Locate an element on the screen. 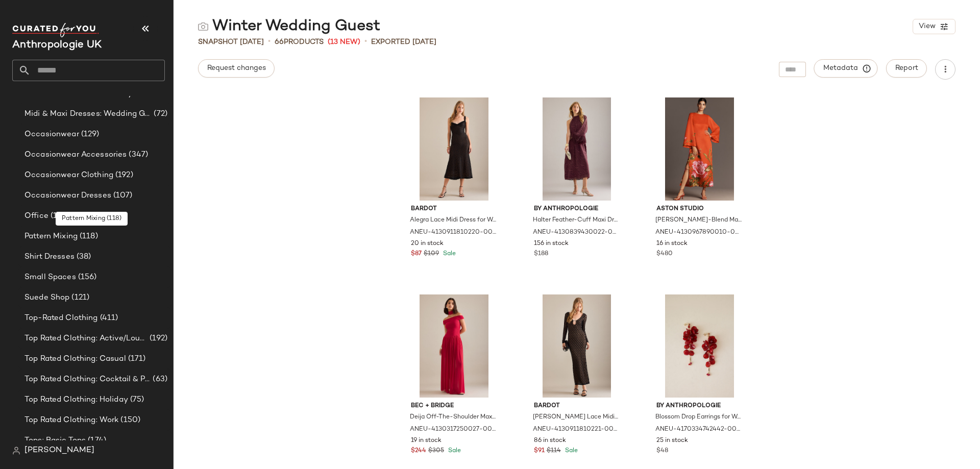 This screenshot has width=980, height=469. span: Occasionwear is located at coordinates (51, 134).